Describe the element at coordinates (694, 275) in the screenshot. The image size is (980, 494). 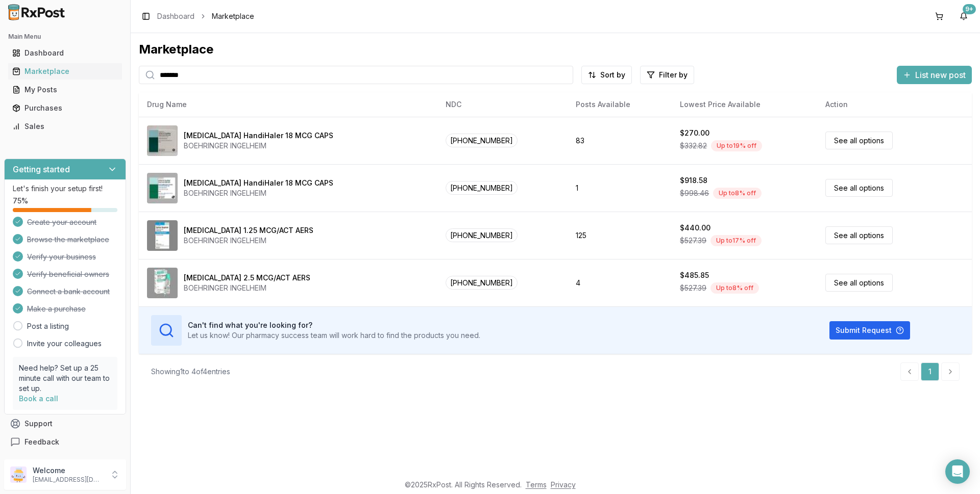
I see `div: $485.85` at that location.